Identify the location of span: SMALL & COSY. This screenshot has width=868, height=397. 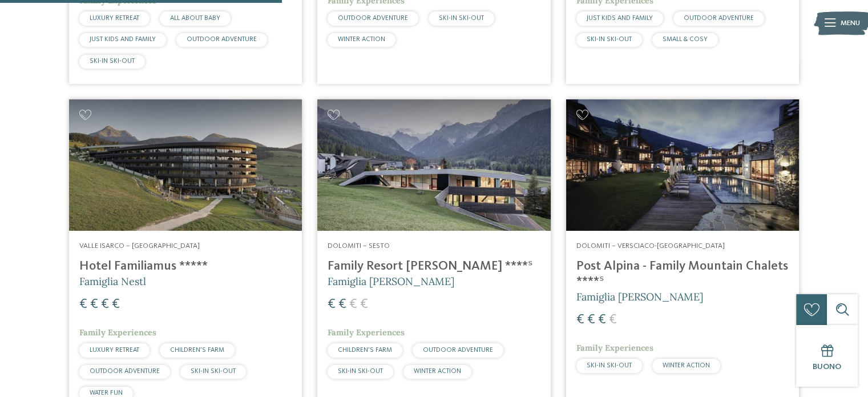
(685, 39).